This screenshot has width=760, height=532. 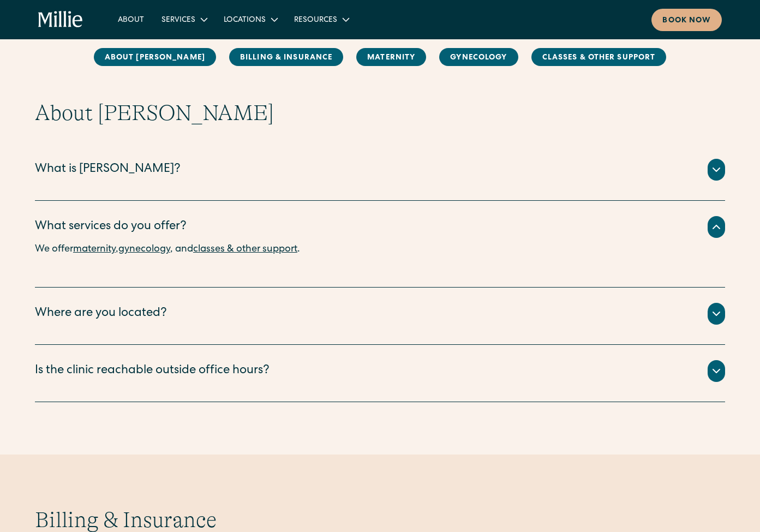 I want to click on a: Billing & Insurance, so click(x=286, y=57).